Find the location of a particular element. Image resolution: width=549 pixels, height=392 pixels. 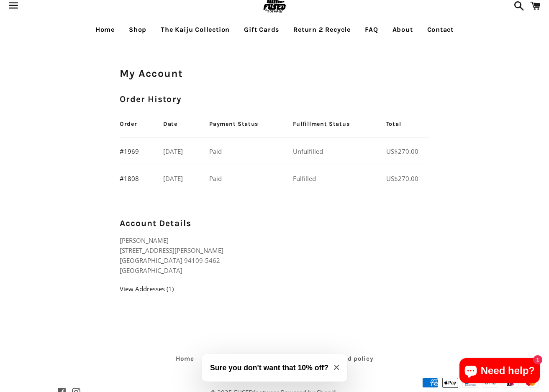

a: The Kaiju Collection is located at coordinates (195, 30).